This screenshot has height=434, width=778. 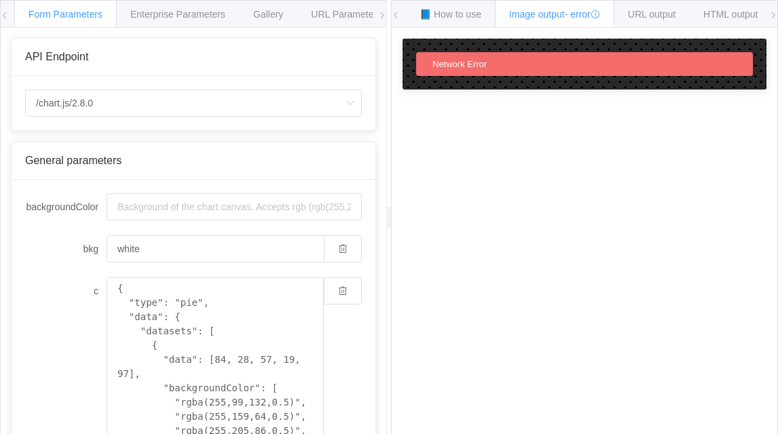 I want to click on span: General parameters, so click(x=73, y=160).